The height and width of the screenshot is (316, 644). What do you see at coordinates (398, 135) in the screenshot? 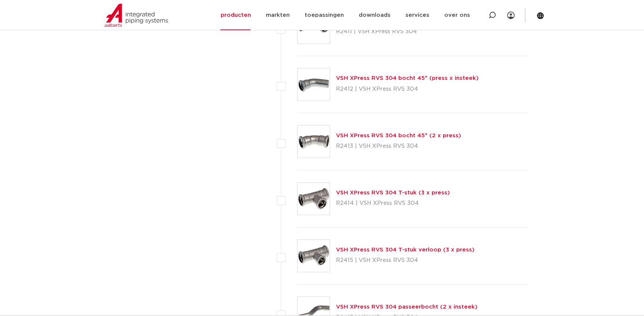
I see `a: VSH XPress RVS 304 bocht 45° (2 x press)` at bounding box center [398, 135].